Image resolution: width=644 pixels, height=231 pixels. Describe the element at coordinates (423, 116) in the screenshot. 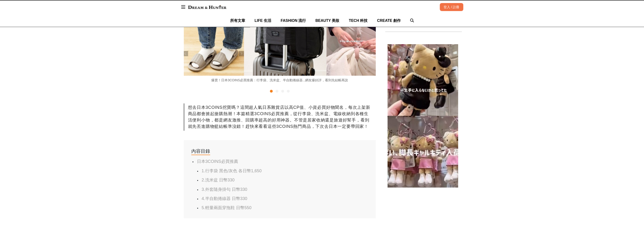

I see `img: 別再瘋LABUBU，長腿KITTY才最夯！台灣竟然買得到！？可遇不可求，看到就是先拿下` at that location.